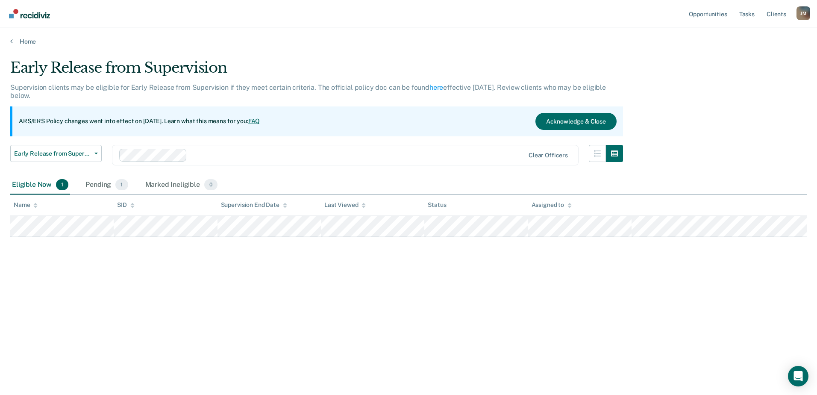 The image size is (817, 395). I want to click on button: Profile dropdown button, so click(804, 13).